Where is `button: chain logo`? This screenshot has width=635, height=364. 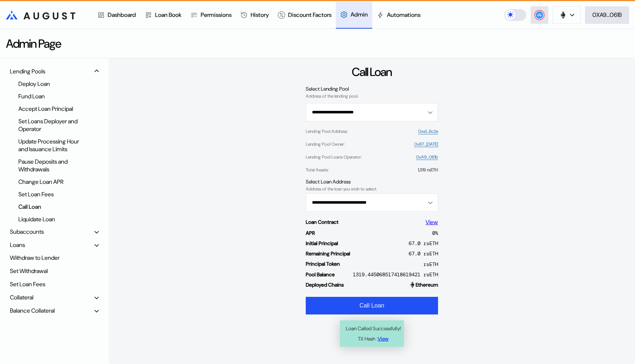 button: chain logo is located at coordinates (567, 15).